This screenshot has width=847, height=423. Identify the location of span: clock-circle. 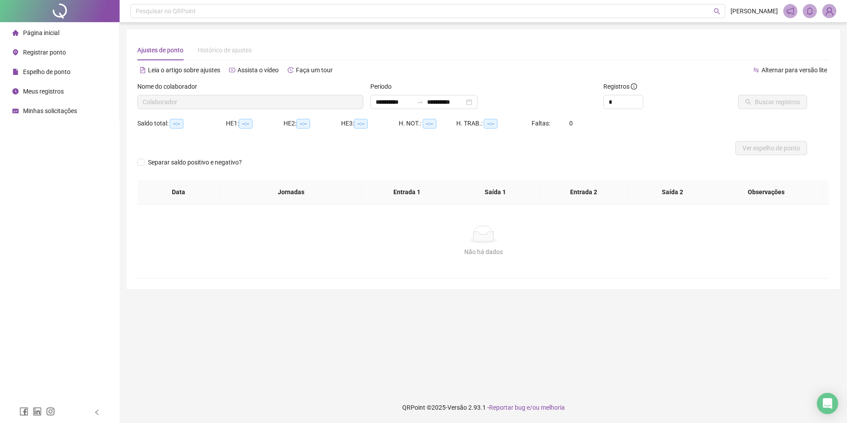
(16, 91).